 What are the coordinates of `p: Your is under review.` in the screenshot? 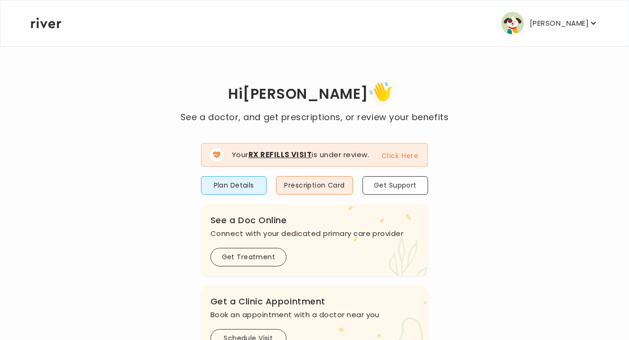 It's located at (300, 155).